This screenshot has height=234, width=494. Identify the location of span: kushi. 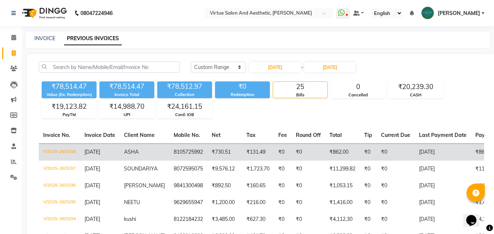
(130, 219).